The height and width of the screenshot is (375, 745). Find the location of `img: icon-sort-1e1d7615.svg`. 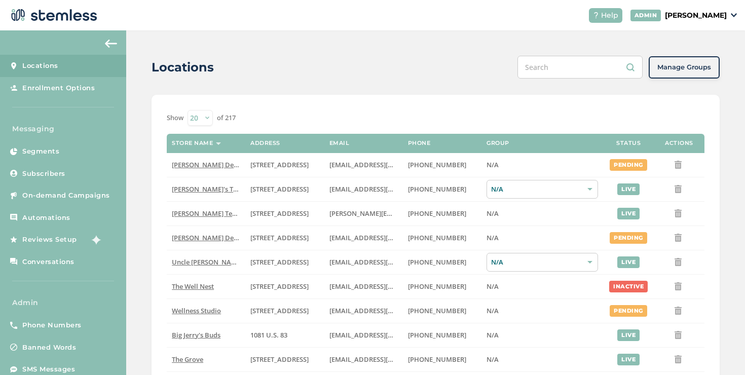

img: icon-sort-1e1d7615.svg is located at coordinates (219, 144).